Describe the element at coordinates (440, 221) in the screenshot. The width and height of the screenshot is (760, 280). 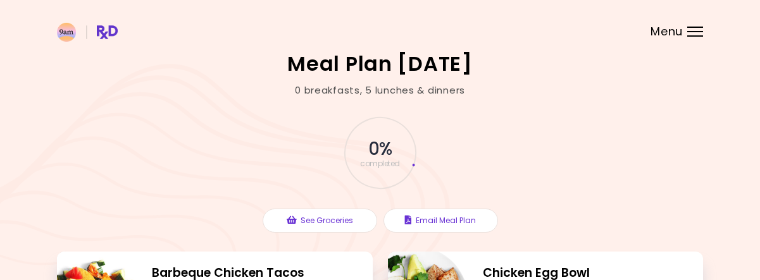
I see `button: Email Meal Plan` at that location.